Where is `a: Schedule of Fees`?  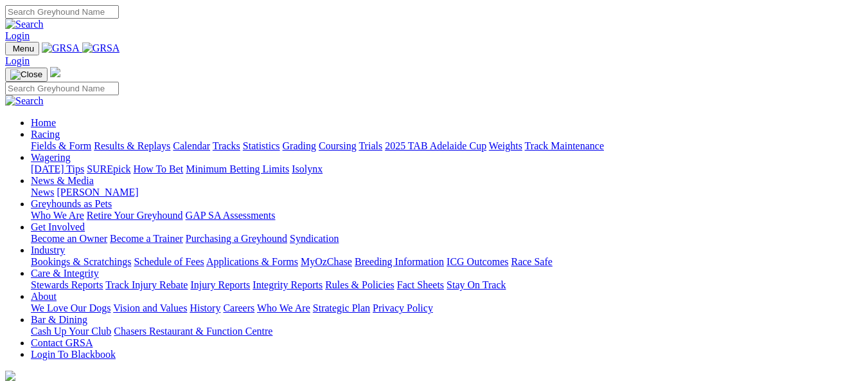
a: Schedule of Fees is located at coordinates (169, 261).